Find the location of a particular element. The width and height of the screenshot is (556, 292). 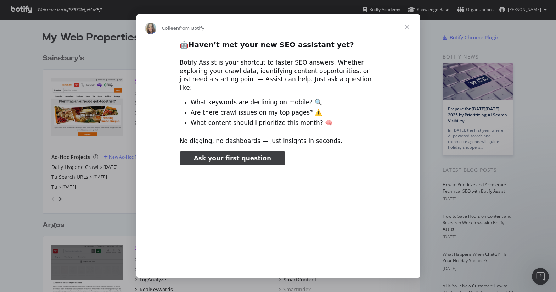

li: Are there crawl issues on my top pages? ⚠️ is located at coordinates (284, 113).